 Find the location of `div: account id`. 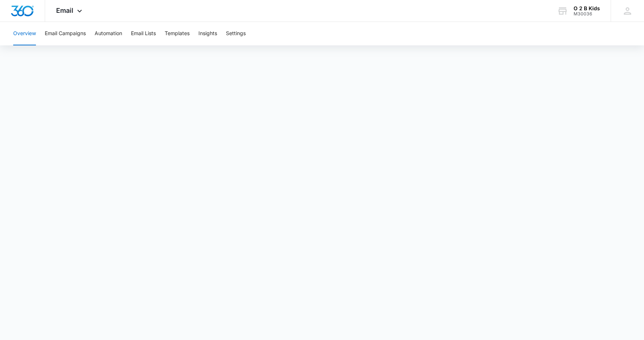

div: account id is located at coordinates (587, 14).